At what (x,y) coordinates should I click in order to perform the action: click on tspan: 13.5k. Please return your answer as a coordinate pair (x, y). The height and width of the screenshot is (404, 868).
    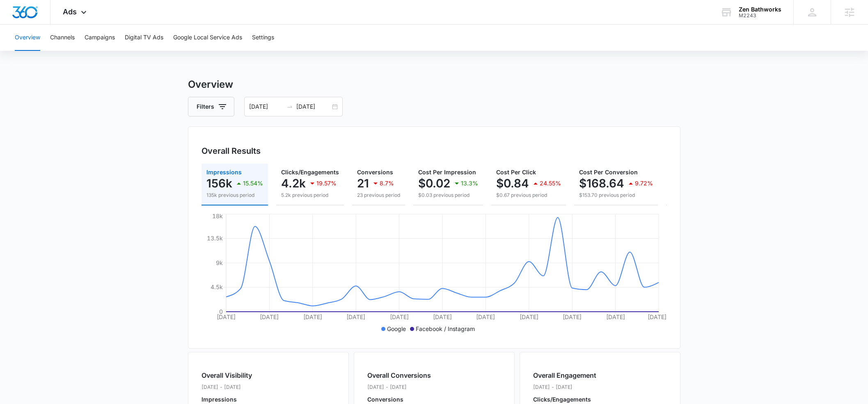
    Looking at the image, I should click on (215, 238).